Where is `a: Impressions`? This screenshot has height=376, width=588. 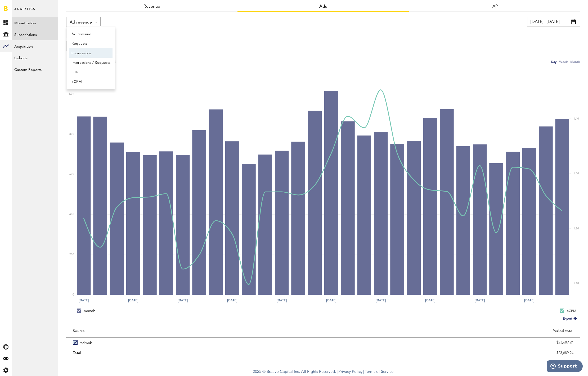
a: Impressions is located at coordinates (91, 53).